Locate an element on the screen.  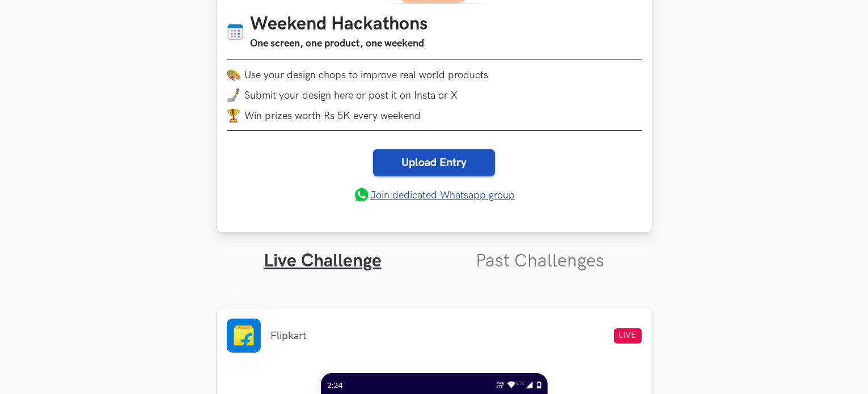
a: Join dedicated Whatsapp group is located at coordinates (434, 195).